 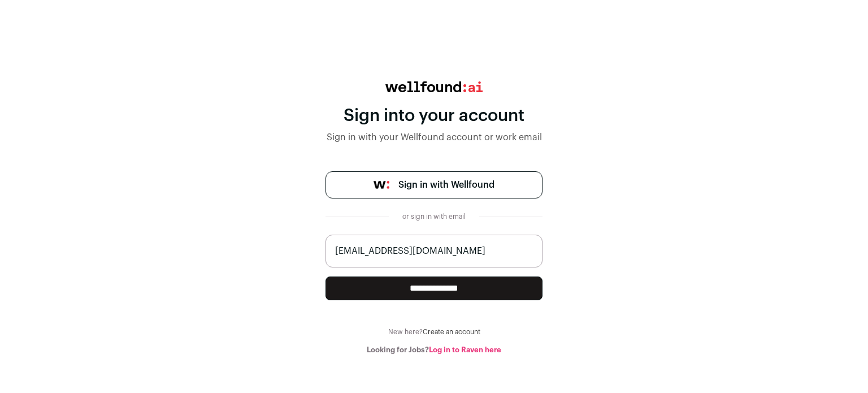 What do you see at coordinates (434, 184) in the screenshot?
I see `a: Sign in with Wellfound` at bounding box center [434, 184].